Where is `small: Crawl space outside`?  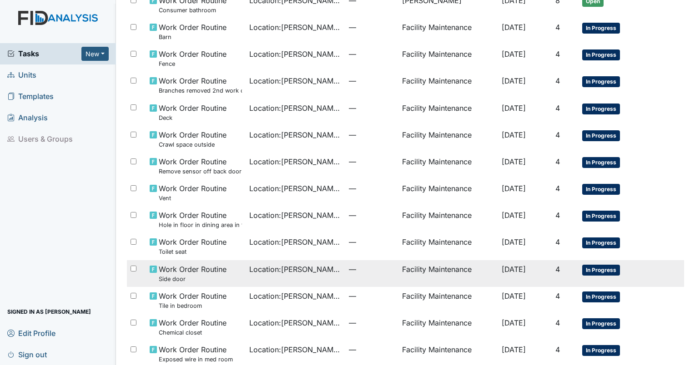
small: Crawl space outside is located at coordinates (192, 145).